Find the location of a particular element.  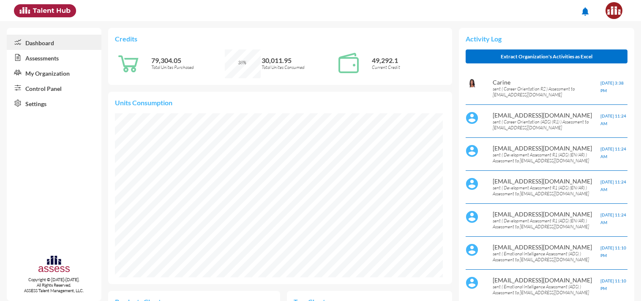

p: Credits is located at coordinates (280, 38).